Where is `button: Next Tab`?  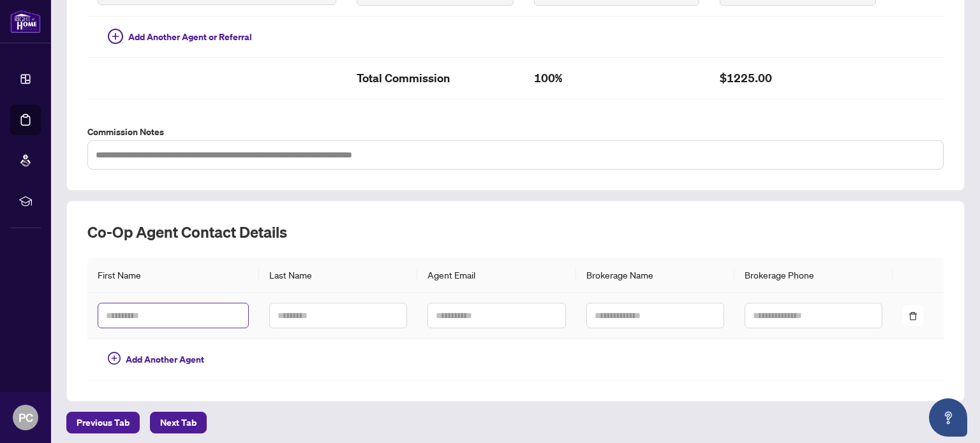
button: Next Tab is located at coordinates (178, 423).